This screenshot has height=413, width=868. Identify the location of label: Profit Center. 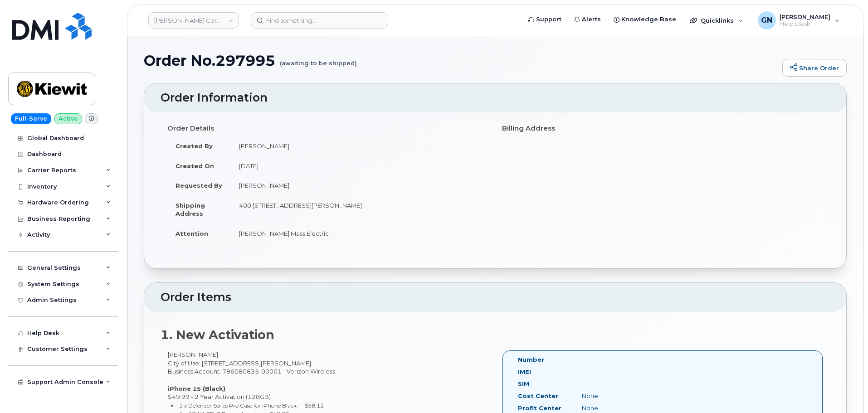
(540, 408).